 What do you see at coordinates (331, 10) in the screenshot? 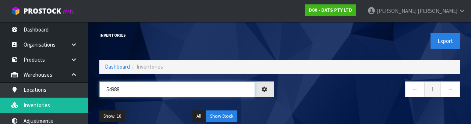
I see `strong: D00 - DATS PTY LTD` at bounding box center [331, 10].